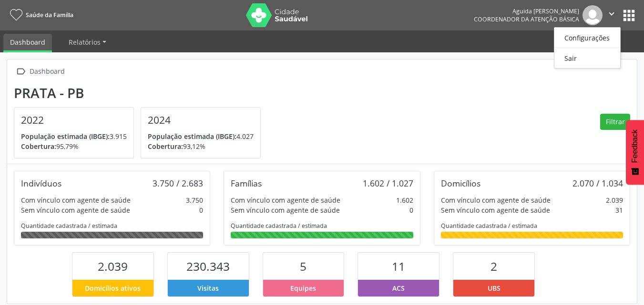 The height and width of the screenshot is (305, 644). Describe the element at coordinates (27, 43) in the screenshot. I see `a: Dashboard` at that location.